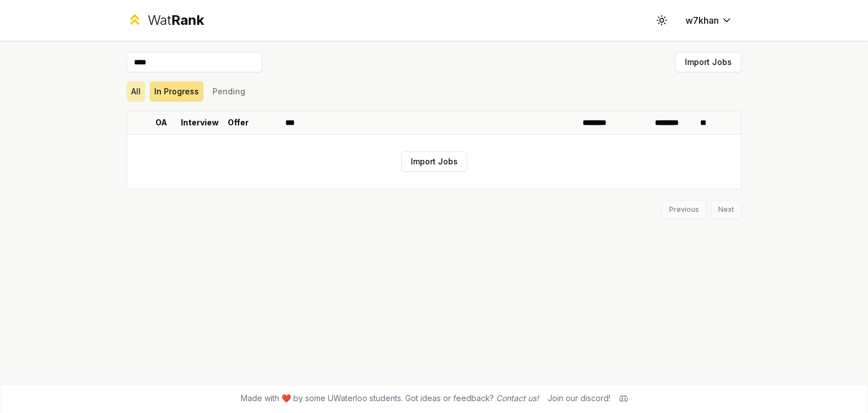  I want to click on button: w7khan, so click(709, 21).